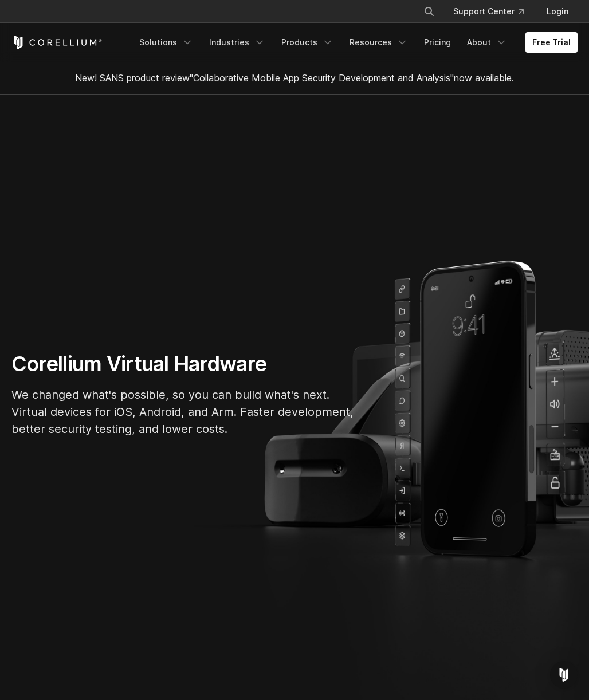 The image size is (589, 700). Describe the element at coordinates (57, 42) in the screenshot. I see `a: Corellium Home` at that location.